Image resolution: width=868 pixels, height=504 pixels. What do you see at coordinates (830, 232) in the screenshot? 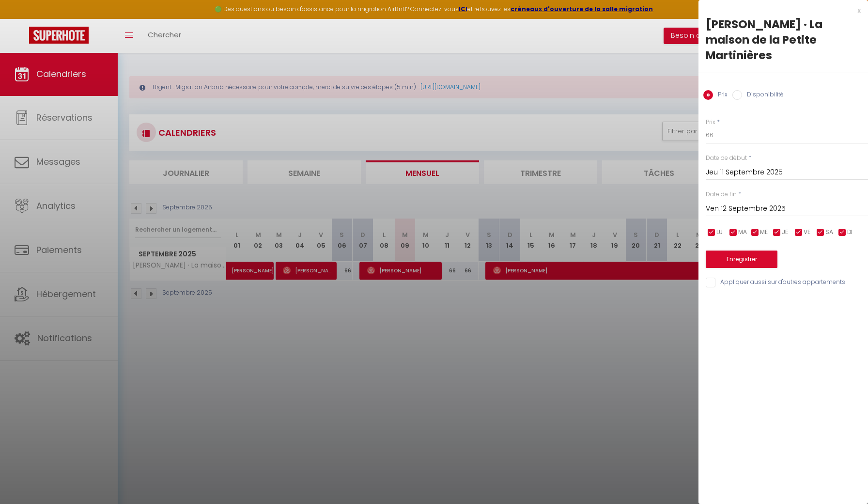
I see `span: SA` at bounding box center [830, 232].